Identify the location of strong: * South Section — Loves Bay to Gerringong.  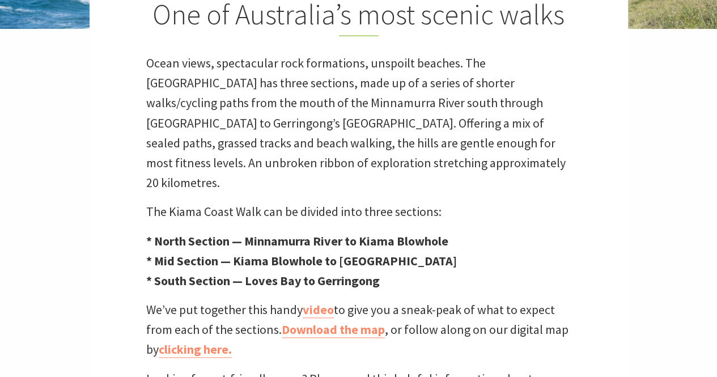
(263, 281).